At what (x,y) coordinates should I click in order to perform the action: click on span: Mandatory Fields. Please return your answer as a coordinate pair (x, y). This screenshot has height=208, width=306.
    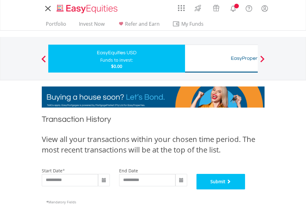
    Looking at the image, I should click on (61, 202).